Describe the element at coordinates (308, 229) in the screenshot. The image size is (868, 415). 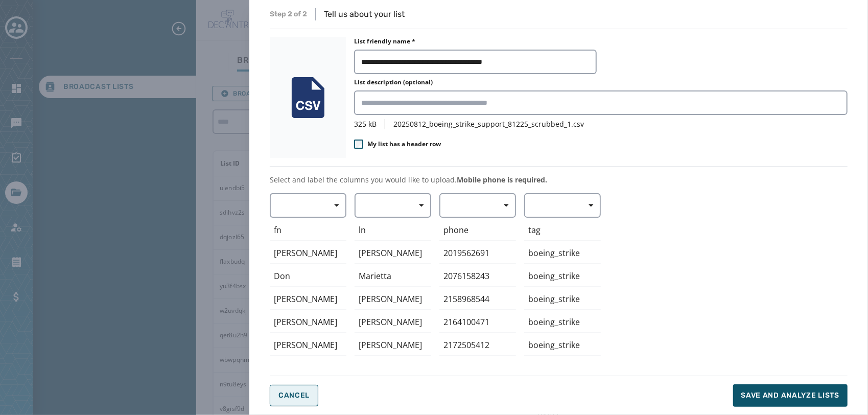
I see `div: fn` at that location.